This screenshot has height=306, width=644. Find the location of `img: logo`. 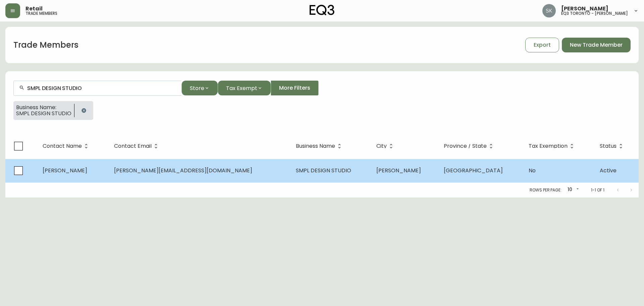

img: logo is located at coordinates (322, 10).